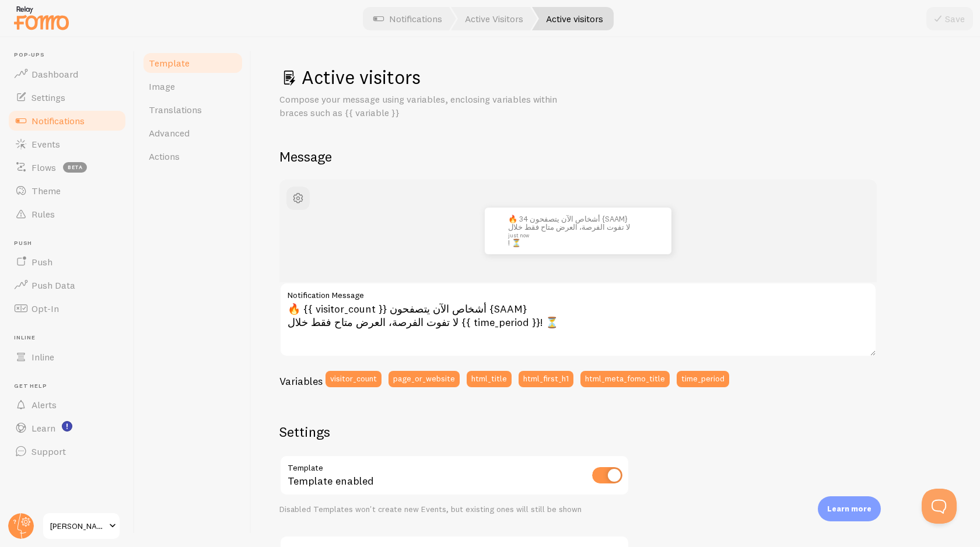 Image resolution: width=980 pixels, height=547 pixels. I want to click on span: Image, so click(161, 87).